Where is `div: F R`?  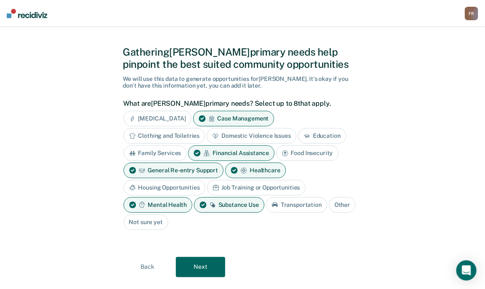 div: F R is located at coordinates (472, 13).